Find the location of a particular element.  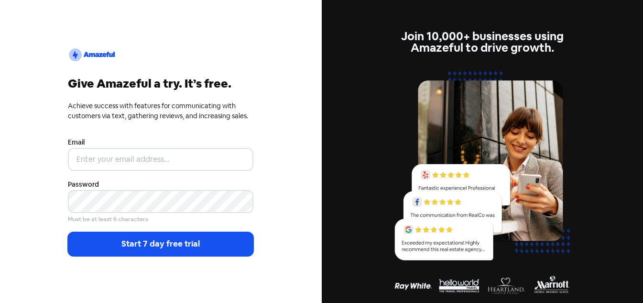

label: Email is located at coordinates (76, 142).